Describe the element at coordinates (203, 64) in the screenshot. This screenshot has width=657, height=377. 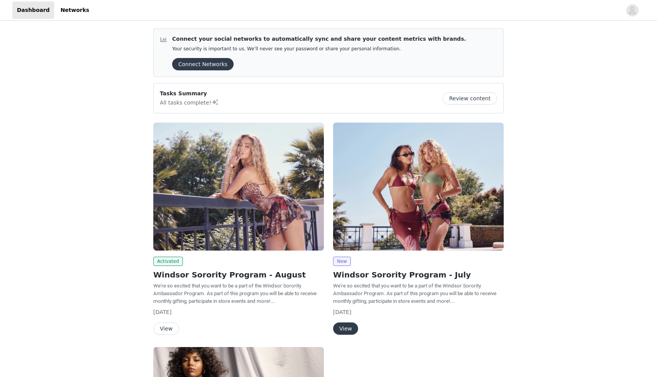
I see `button: Connect Networks` at that location.